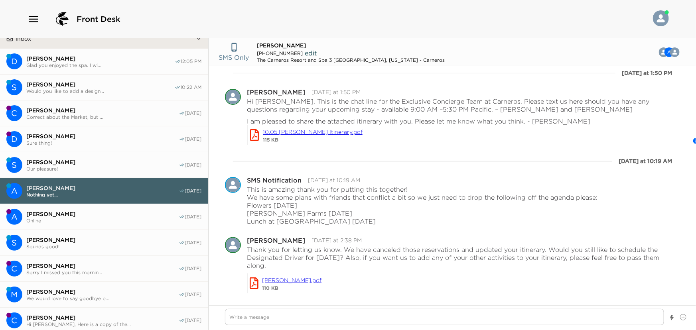 This screenshot has width=696, height=330. Describe the element at coordinates (62, 19) in the screenshot. I see `img: logo` at that location.